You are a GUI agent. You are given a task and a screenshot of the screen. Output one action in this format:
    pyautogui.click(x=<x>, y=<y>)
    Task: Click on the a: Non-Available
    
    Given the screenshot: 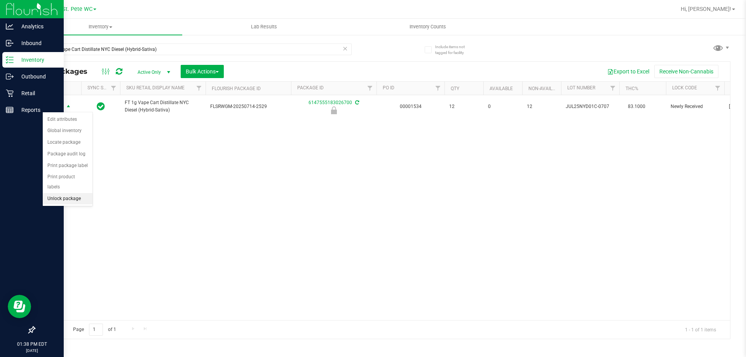 What is the action you would take?
    pyautogui.click(x=545, y=89)
    